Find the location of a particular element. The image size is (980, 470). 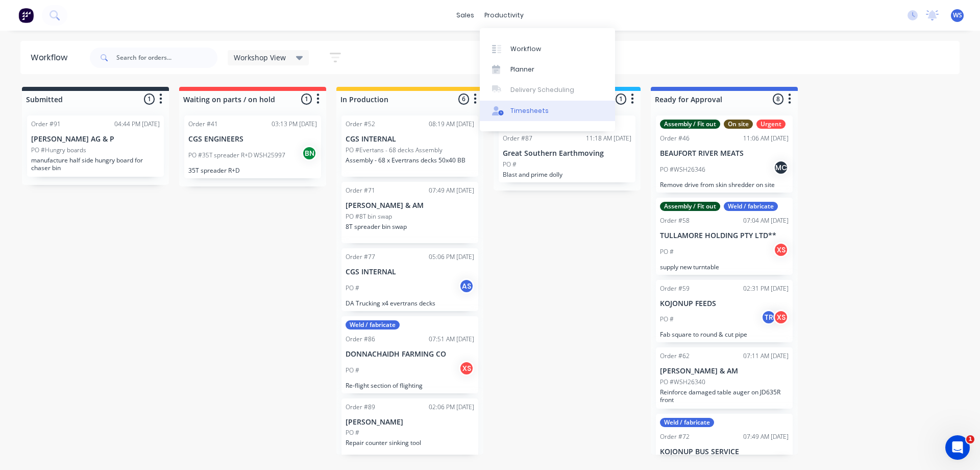

p: Blast and prime dolly is located at coordinates (567, 174).